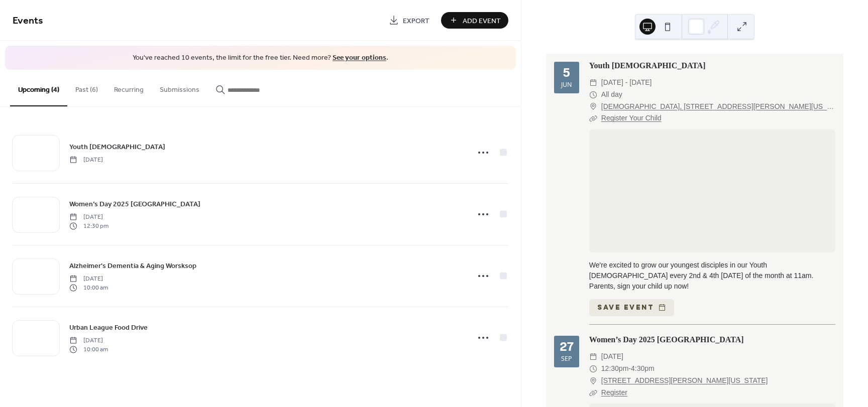  I want to click on span: 12:30pm, so click(615, 369).